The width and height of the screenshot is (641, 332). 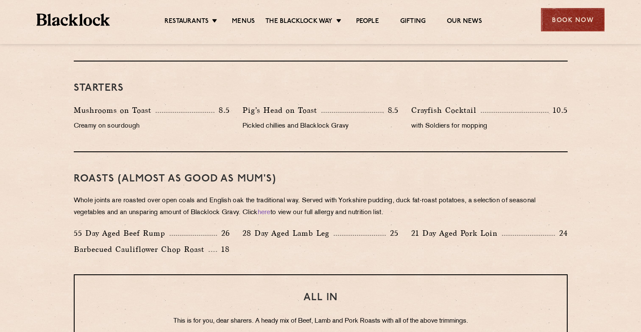 I want to click on h3: Roasts (Almost as good as Mum's), so click(x=320, y=179).